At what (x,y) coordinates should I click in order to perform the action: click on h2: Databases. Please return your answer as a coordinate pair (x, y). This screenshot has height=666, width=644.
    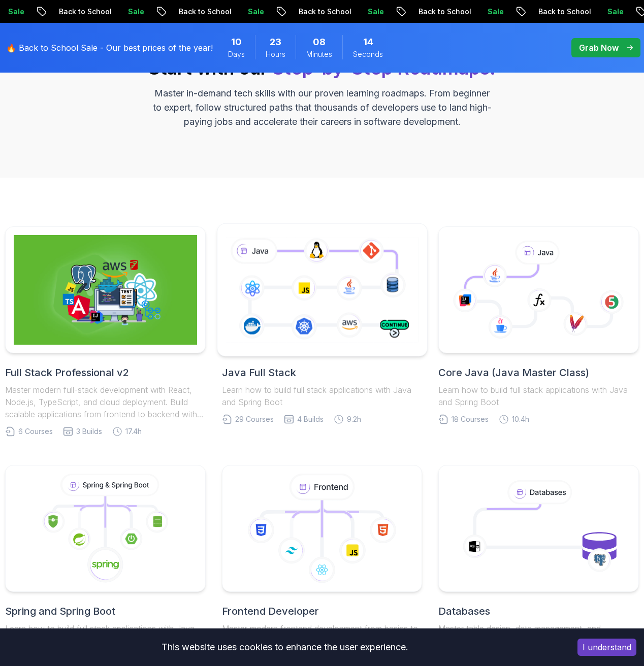
    Looking at the image, I should click on (538, 611).